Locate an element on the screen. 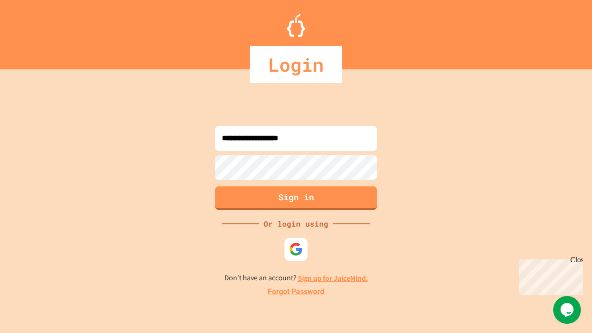  div: Or login using is located at coordinates (296, 224).